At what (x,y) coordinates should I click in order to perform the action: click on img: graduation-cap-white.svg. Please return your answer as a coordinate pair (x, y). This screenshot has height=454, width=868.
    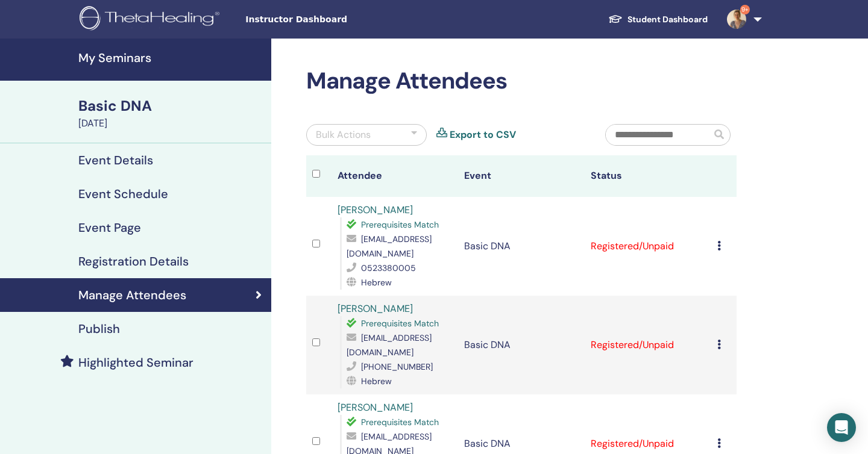
    Looking at the image, I should click on (616, 18).